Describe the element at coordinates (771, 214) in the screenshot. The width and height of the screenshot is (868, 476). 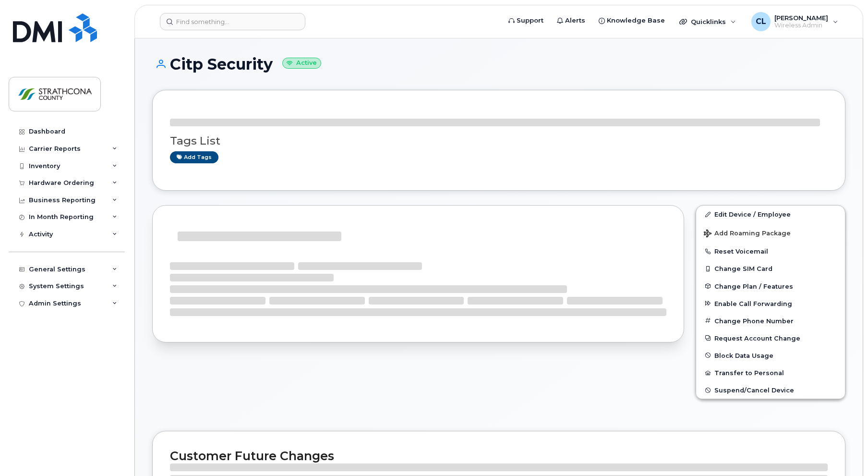
I see `a: Edit Device / Employee` at that location.